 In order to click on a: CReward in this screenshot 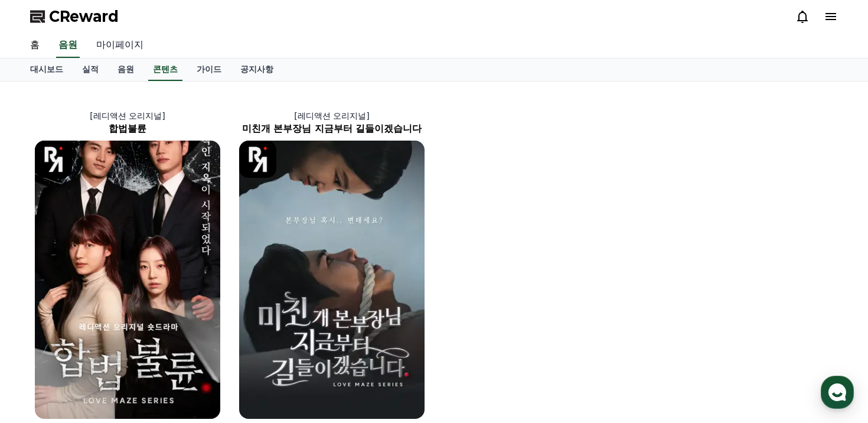, I will do `click(74, 16)`.